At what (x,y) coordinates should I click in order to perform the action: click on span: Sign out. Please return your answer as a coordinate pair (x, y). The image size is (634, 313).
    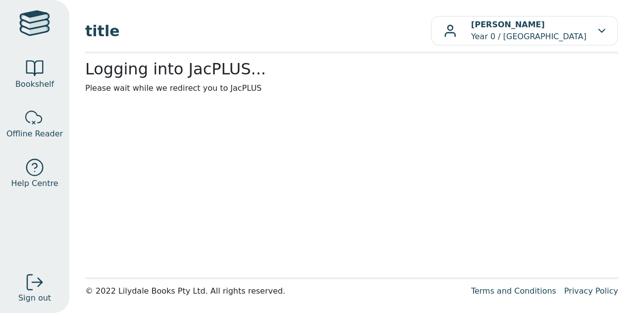
    Looking at the image, I should click on (35, 298).